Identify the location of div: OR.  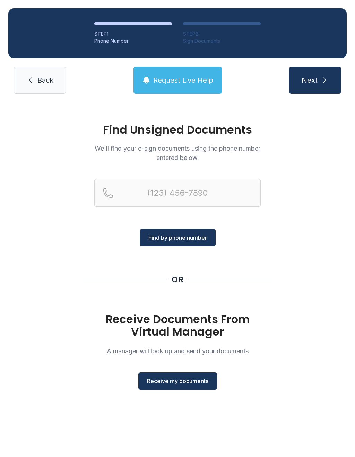
(178, 280).